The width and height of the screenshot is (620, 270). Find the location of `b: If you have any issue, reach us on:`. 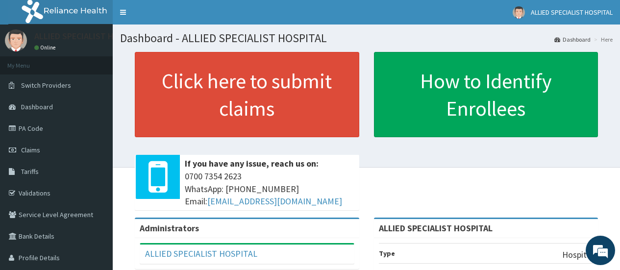

b: If you have any issue, reach us on: is located at coordinates (252, 163).